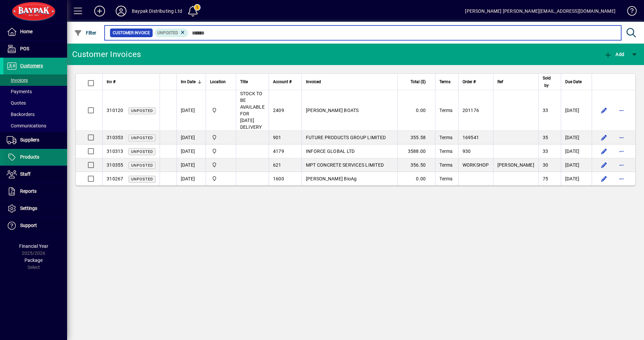  What do you see at coordinates (476, 165) in the screenshot?
I see `span: WORKSHOP` at bounding box center [476, 165].